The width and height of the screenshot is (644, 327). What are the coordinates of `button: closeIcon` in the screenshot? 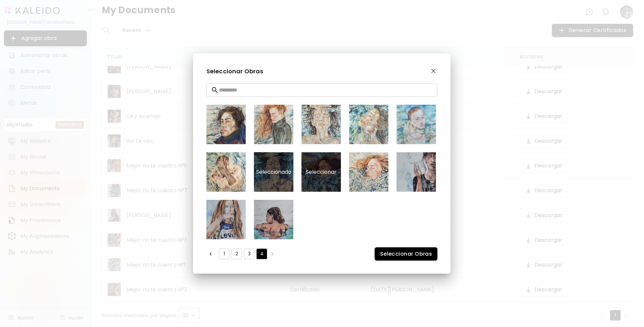 It's located at (433, 71).